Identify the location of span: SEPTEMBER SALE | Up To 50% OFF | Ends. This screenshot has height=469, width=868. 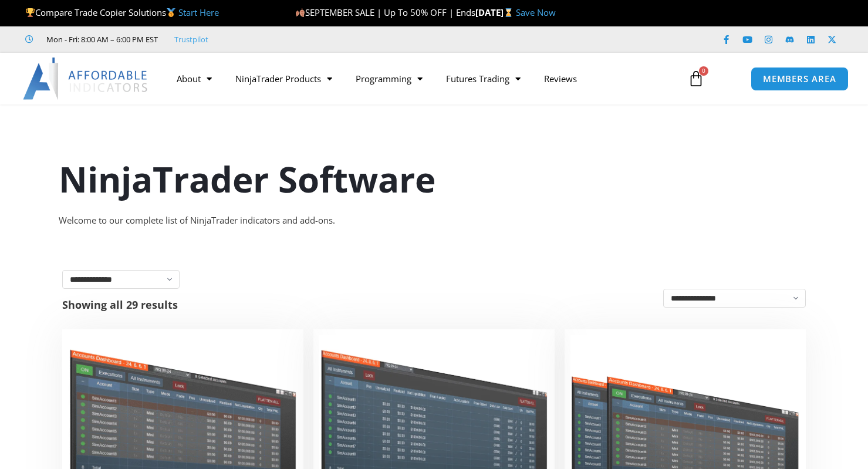
(385, 13).